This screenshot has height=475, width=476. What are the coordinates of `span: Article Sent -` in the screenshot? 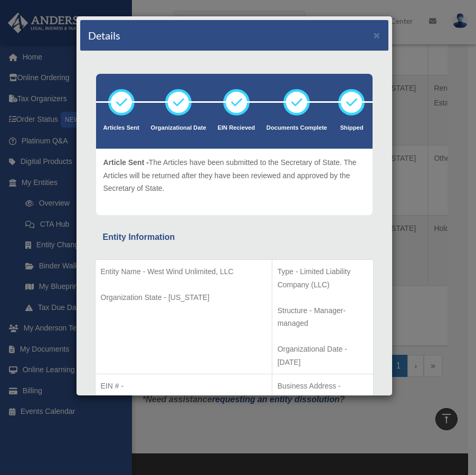 It's located at (126, 162).